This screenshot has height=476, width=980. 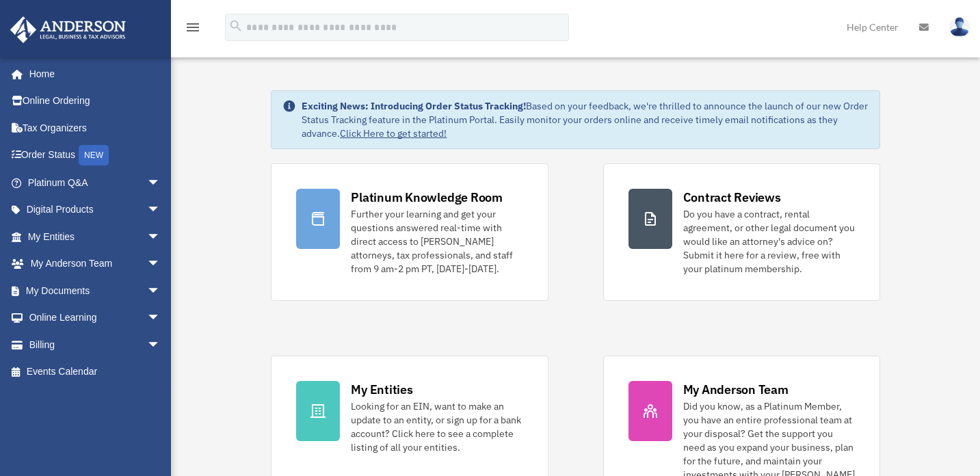 What do you see at coordinates (95, 128) in the screenshot?
I see `a: Tax Organizers` at bounding box center [95, 128].